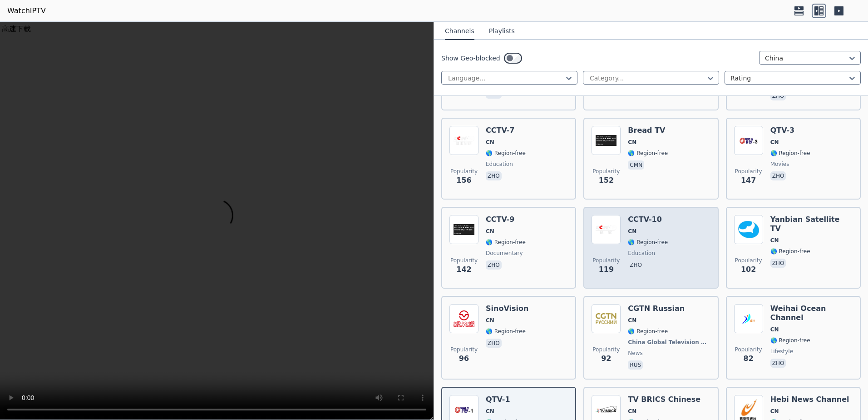  Describe the element at coordinates (606, 141) in the screenshot. I see `img: Bread TV` at that location.